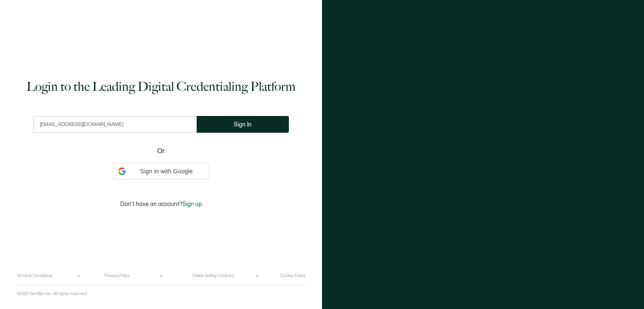 This screenshot has height=309, width=644. What do you see at coordinates (117, 276) in the screenshot?
I see `a: Privacy Policy` at bounding box center [117, 276].